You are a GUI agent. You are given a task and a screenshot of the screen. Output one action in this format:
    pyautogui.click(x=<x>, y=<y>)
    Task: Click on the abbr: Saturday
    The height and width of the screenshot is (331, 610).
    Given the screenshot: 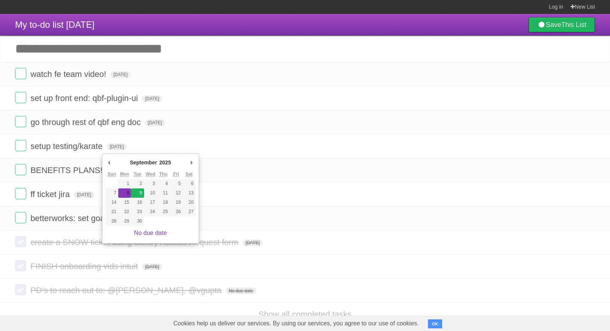 What is the action you would take?
    pyautogui.click(x=189, y=174)
    